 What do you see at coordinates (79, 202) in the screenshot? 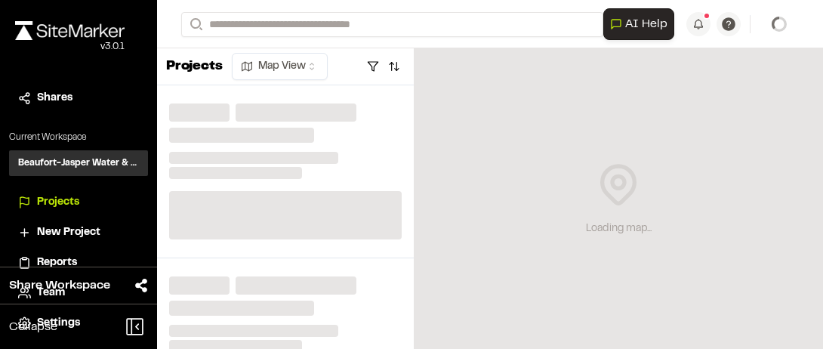
I see `a: Projects` at bounding box center [79, 202].